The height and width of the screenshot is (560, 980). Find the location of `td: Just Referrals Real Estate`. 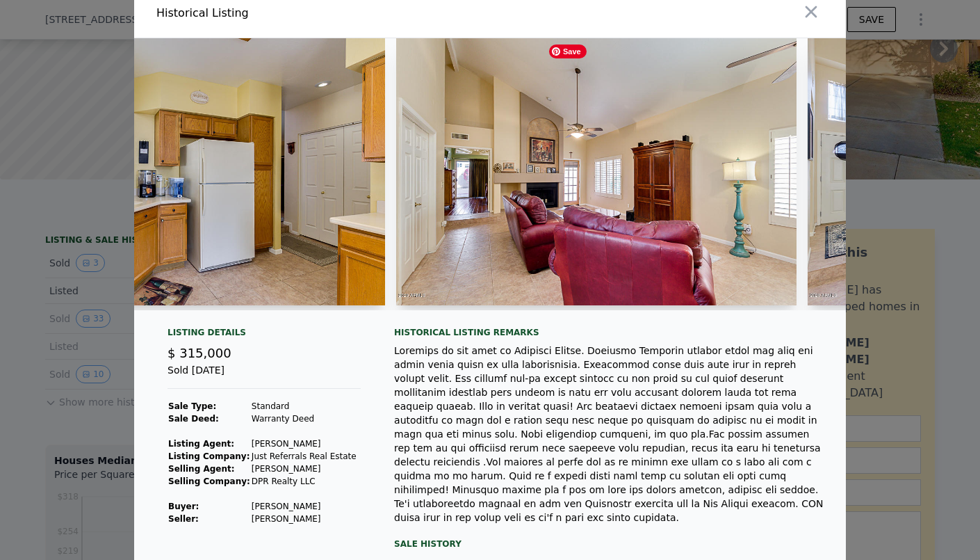

td: Just Referrals Real Estate is located at coordinates (304, 456).